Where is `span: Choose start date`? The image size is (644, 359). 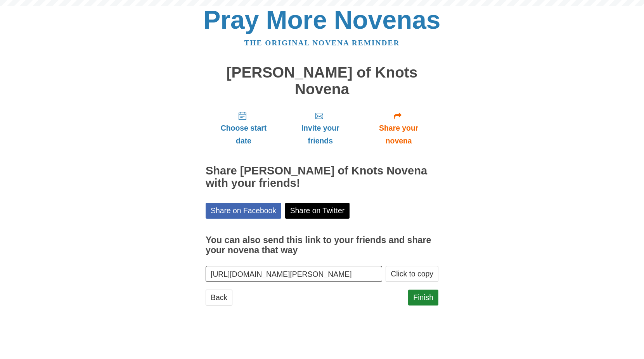
span: Choose start date is located at coordinates (244, 135).